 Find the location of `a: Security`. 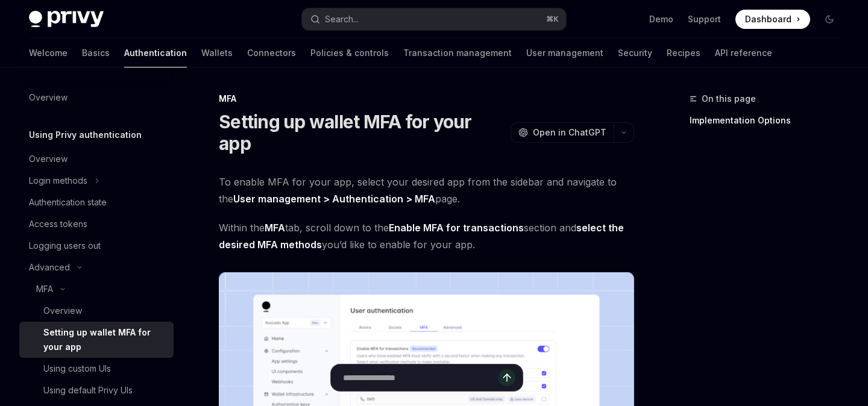

a: Security is located at coordinates (635, 53).